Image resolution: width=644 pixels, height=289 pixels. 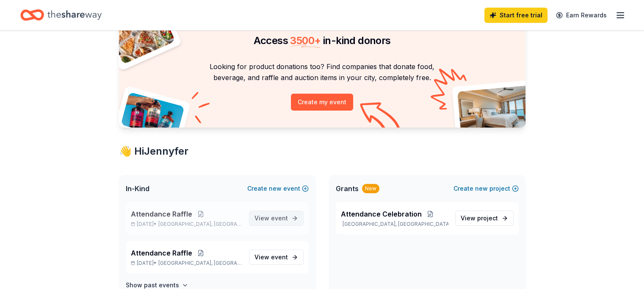 I want to click on span: Access in-kind donors, so click(x=322, y=40).